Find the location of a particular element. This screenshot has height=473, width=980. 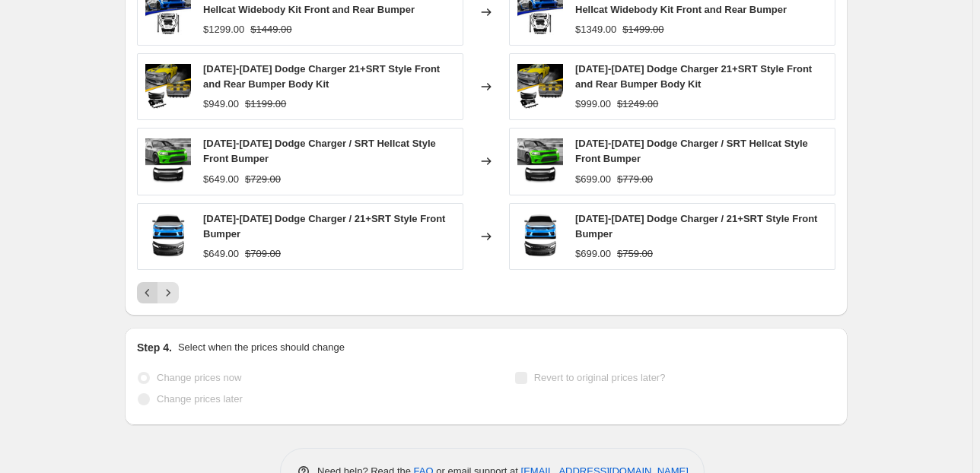

strike: $1499.00 is located at coordinates (643, 30).